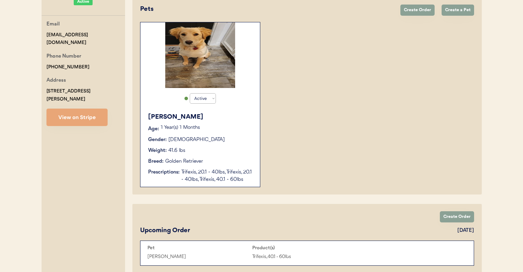  Describe the element at coordinates (458, 10) in the screenshot. I see `button: Create a Pet` at that location.